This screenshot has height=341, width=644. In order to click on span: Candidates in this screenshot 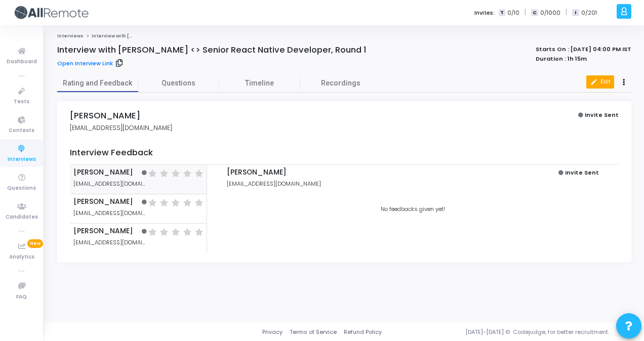, I will do `click(22, 217)`.